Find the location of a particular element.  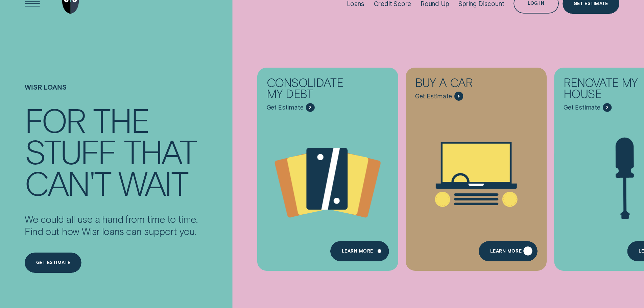

div: For is located at coordinates (55, 119).